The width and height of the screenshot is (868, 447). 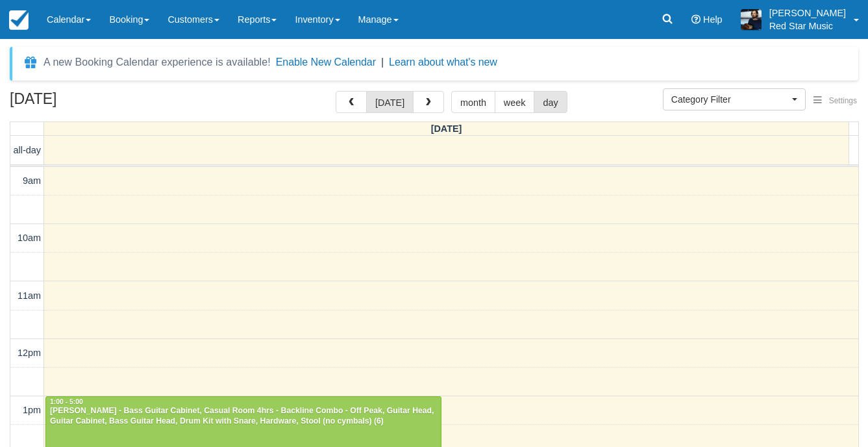 I want to click on span: 11am, so click(x=29, y=296).